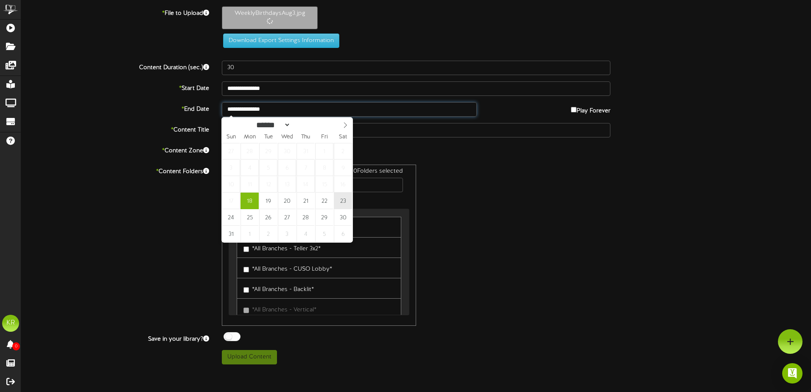 The height and width of the screenshot is (392, 811). I want to click on input: *All Branches - Vertical*, so click(246, 310).